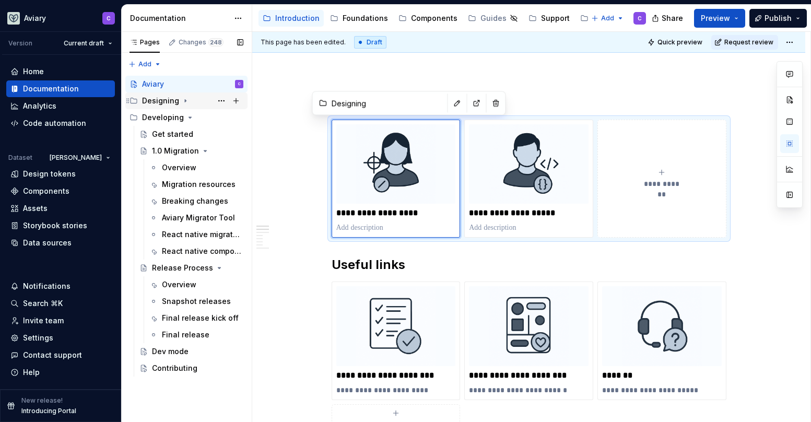 The image size is (811, 422). I want to click on div: Help, so click(31, 372).